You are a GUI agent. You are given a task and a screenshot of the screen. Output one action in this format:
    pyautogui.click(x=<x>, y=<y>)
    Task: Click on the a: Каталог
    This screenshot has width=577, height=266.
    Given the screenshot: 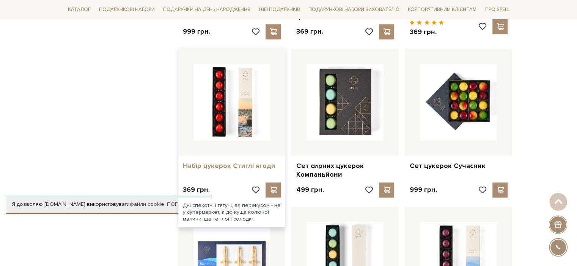 What is the action you would take?
    pyautogui.click(x=79, y=9)
    